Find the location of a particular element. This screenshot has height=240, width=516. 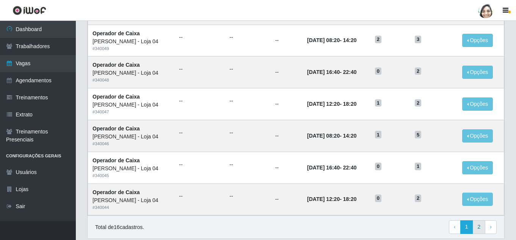

a: 1 is located at coordinates (467, 227).